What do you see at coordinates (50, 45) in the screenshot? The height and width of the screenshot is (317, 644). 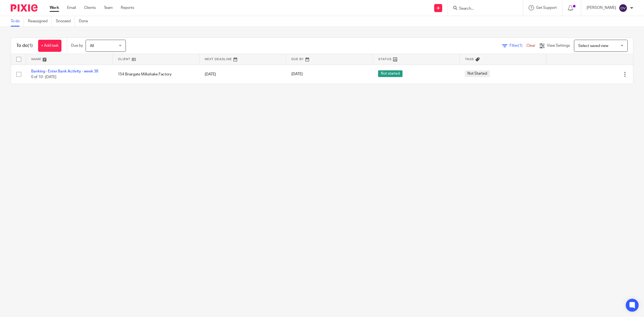 I see `a: + Add task` at bounding box center [50, 45].